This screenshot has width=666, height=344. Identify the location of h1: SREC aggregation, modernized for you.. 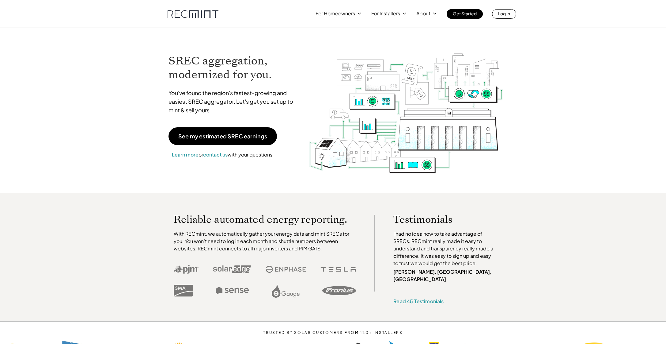
(234, 68).